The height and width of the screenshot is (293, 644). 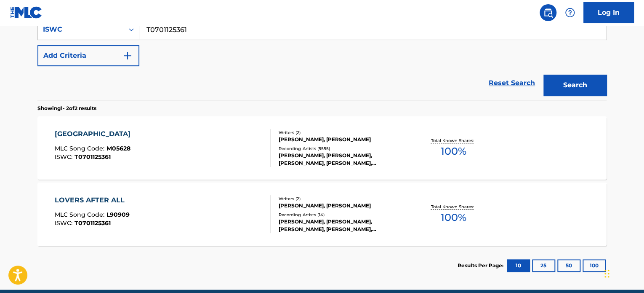 I want to click on div: ISWC, so click(x=81, y=29).